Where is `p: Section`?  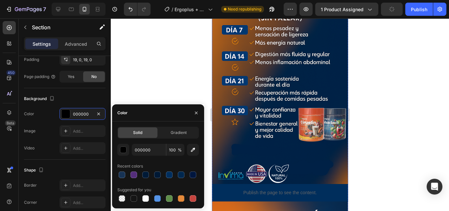 p: Section is located at coordinates (59, 27).